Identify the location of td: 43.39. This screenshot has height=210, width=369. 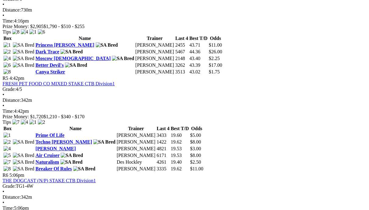
(198, 65).